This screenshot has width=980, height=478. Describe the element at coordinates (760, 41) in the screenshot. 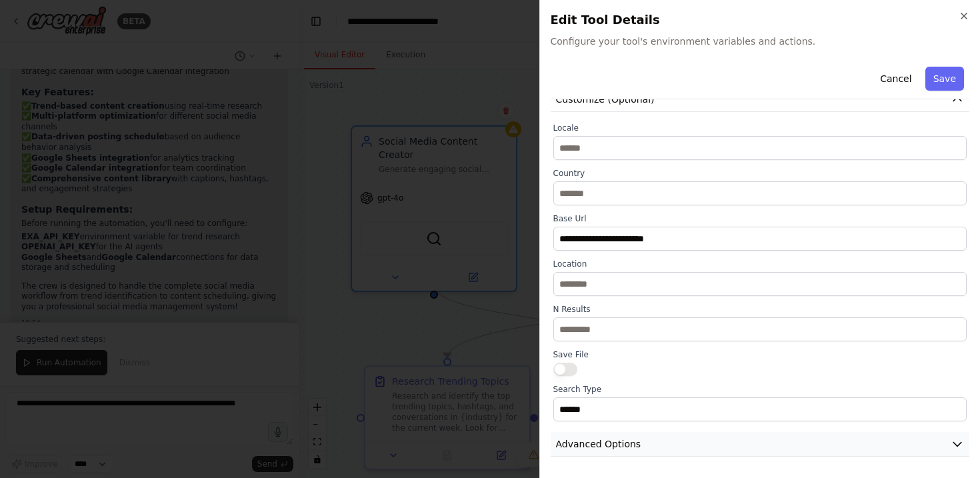

I see `span: Configure your tool's environment variables and actions.` at that location.